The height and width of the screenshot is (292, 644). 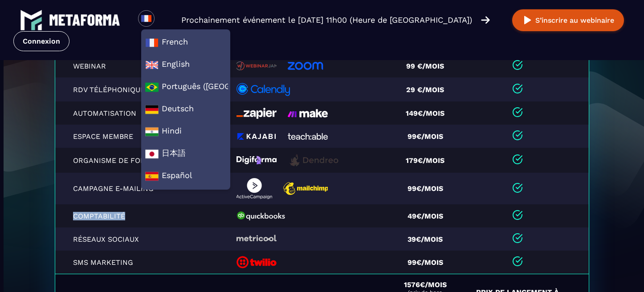 What do you see at coordinates (152, 65) in the screenshot?
I see `img: en` at bounding box center [152, 65].